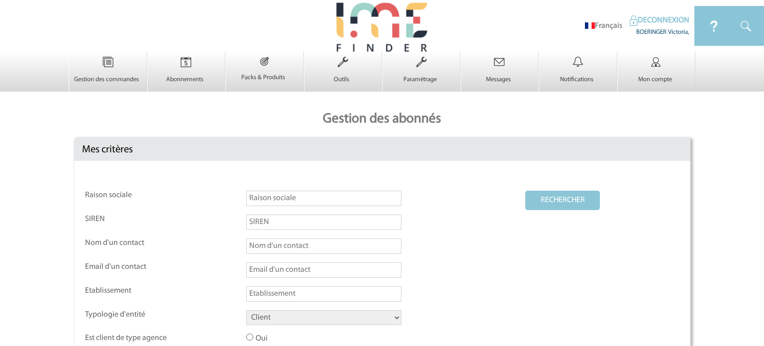 The image size is (764, 346). I want to click on img: fr, so click(590, 25).